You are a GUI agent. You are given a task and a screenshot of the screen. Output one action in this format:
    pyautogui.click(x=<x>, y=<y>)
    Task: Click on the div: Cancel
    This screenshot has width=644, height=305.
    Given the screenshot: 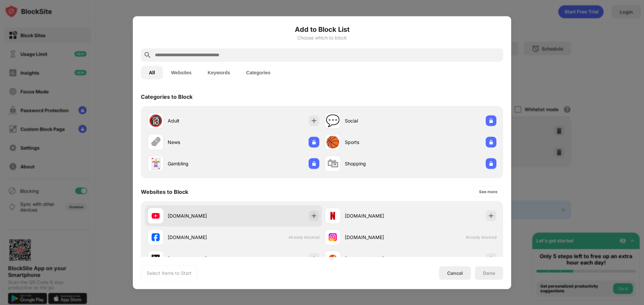 What is the action you would take?
    pyautogui.click(x=455, y=273)
    